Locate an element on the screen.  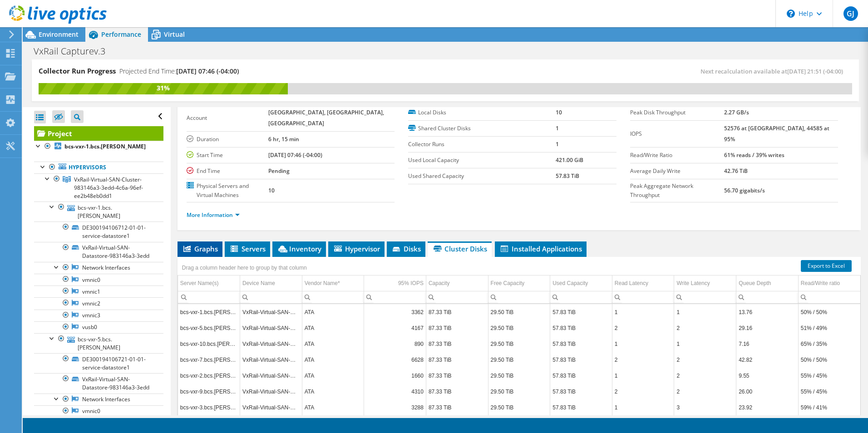
a: vmnic2 is located at coordinates (99, 303).